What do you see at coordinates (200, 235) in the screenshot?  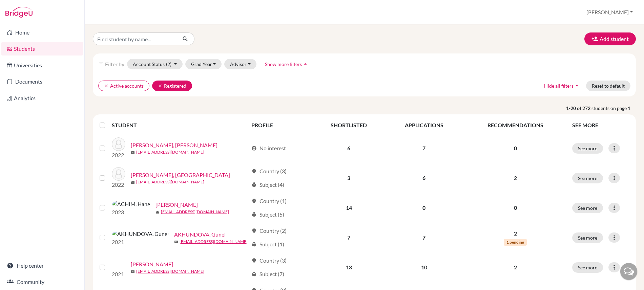 I see `a: AKHUNDOVA, Gunel` at bounding box center [200, 235].